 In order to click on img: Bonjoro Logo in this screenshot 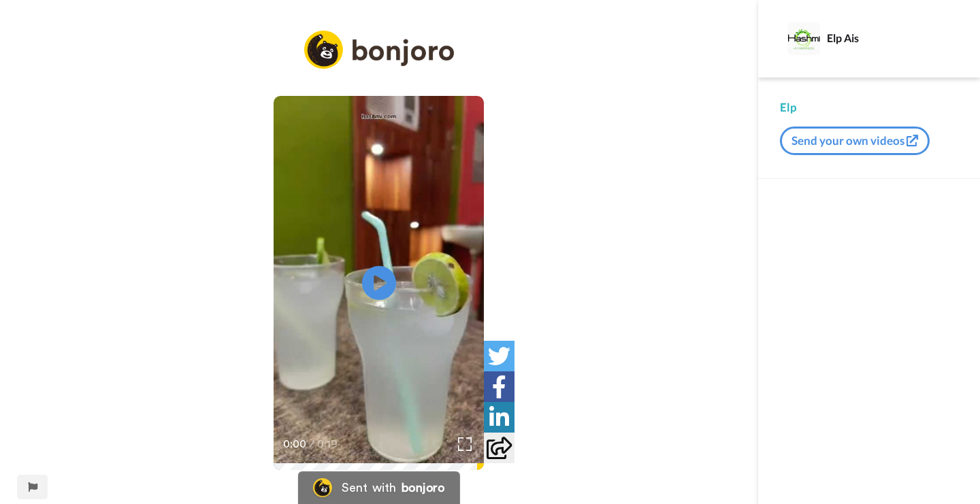, I will do `click(322, 488)`.